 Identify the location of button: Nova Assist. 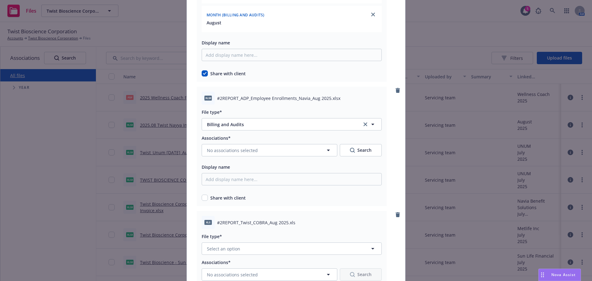
(559, 275).